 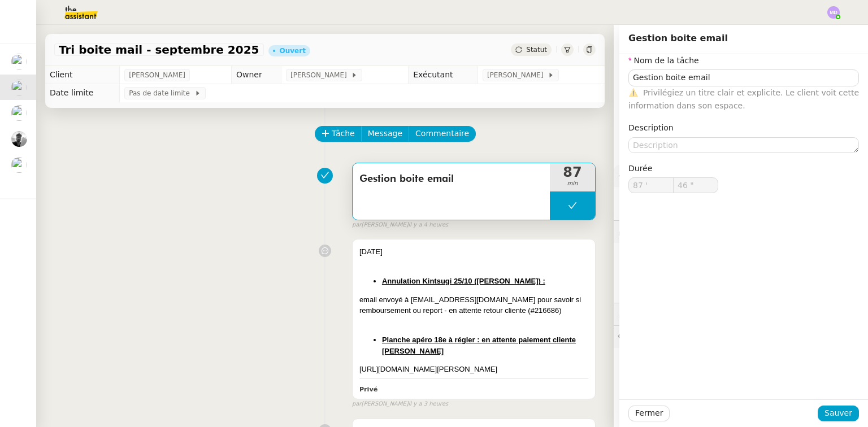 I want to click on td: Date limite, so click(x=82, y=93).